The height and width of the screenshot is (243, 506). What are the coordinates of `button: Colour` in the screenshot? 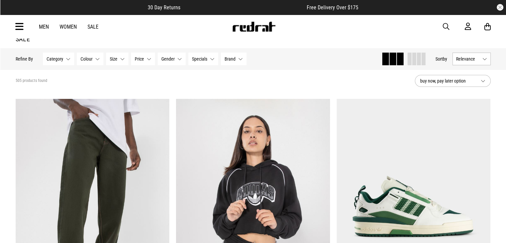 It's located at (90, 59).